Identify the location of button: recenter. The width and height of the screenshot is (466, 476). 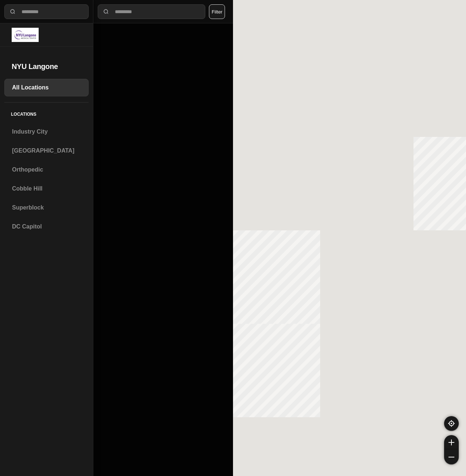
(452, 423).